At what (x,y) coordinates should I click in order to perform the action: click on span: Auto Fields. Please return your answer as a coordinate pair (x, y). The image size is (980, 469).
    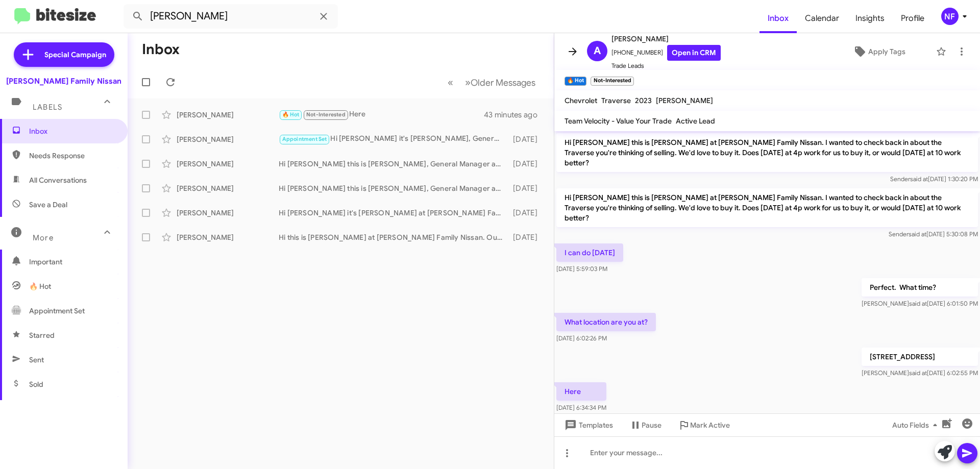
    Looking at the image, I should click on (916, 425).